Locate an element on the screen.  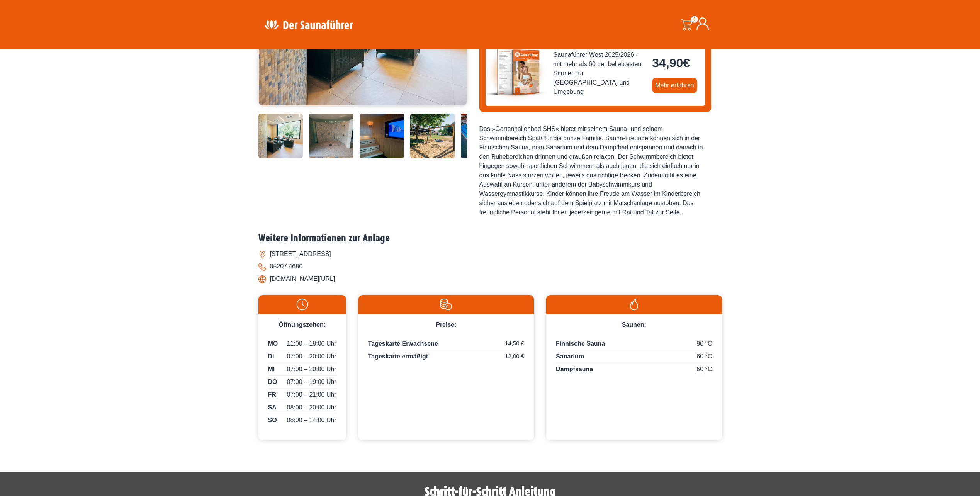
span: 07:00 – 21:00 Uhr is located at coordinates (312, 395).